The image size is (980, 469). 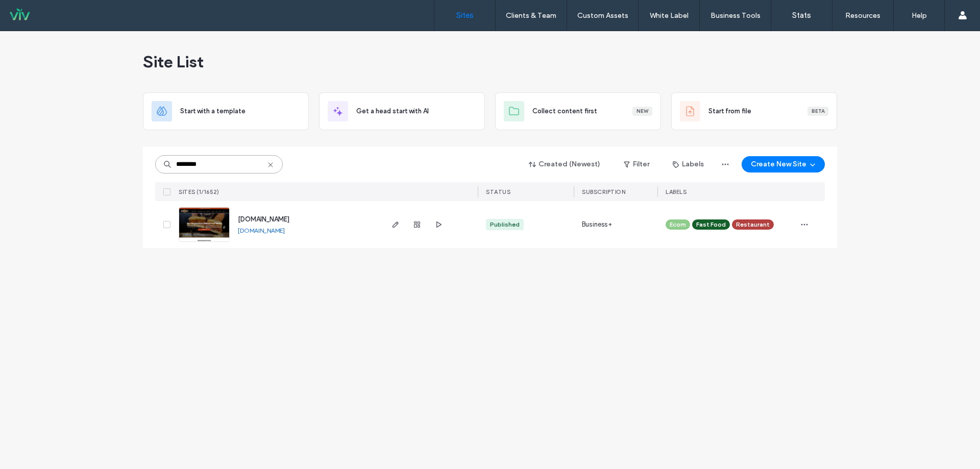 What do you see at coordinates (783, 164) in the screenshot?
I see `button: Create New Site` at bounding box center [783, 164].